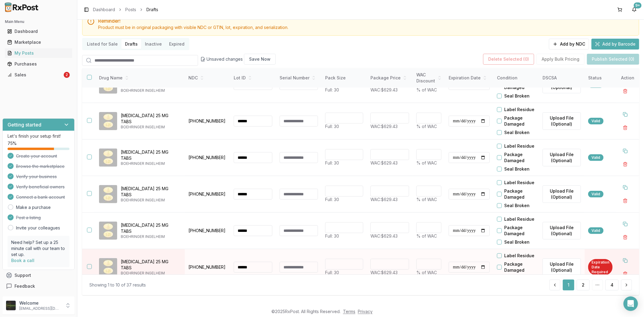 The image size is (644, 317). What do you see at coordinates (22, 7) in the screenshot?
I see `img: RxPost Logo` at bounding box center [22, 7].